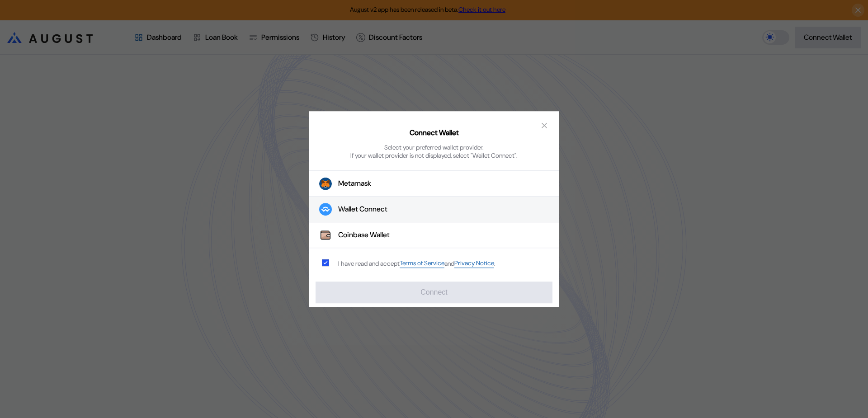 This screenshot has width=868, height=418. I want to click on h2: Connect Wallet, so click(434, 133).